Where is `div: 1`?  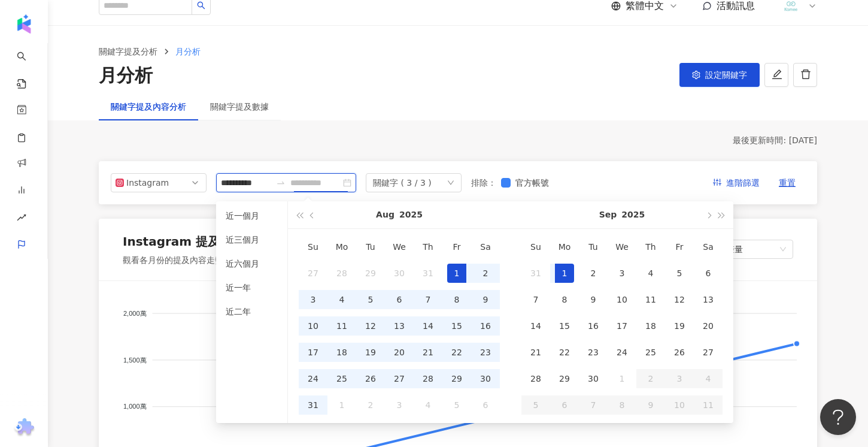 div: 1 is located at coordinates (342, 405).